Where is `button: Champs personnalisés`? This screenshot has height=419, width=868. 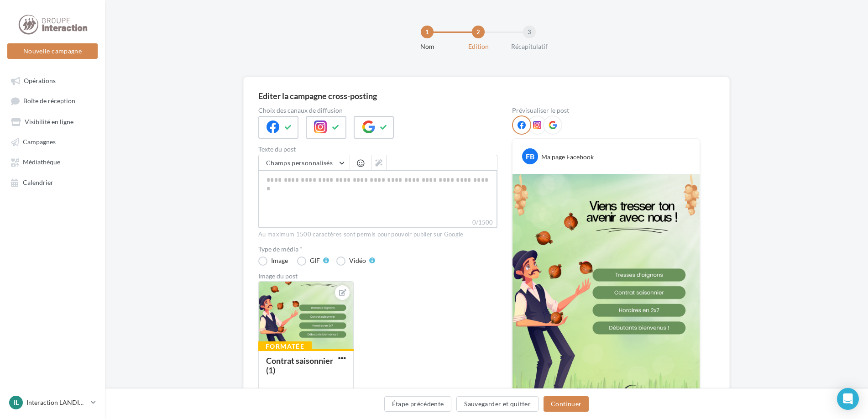 button: Champs personnalisés is located at coordinates (304, 163).